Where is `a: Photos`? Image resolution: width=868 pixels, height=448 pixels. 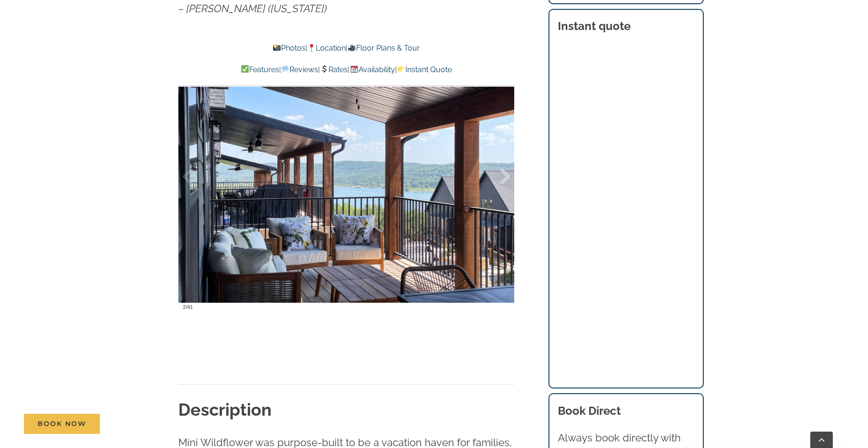 a: Photos is located at coordinates (289, 48).